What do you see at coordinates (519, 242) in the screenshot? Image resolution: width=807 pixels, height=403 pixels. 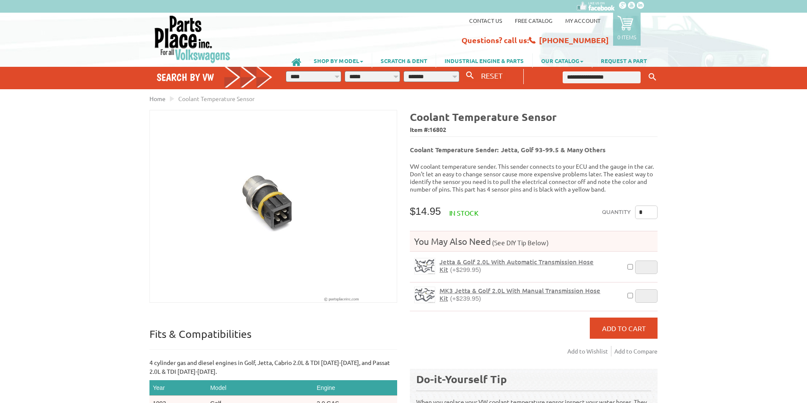 I see `span: (See DIY Tip Below)` at bounding box center [519, 242].